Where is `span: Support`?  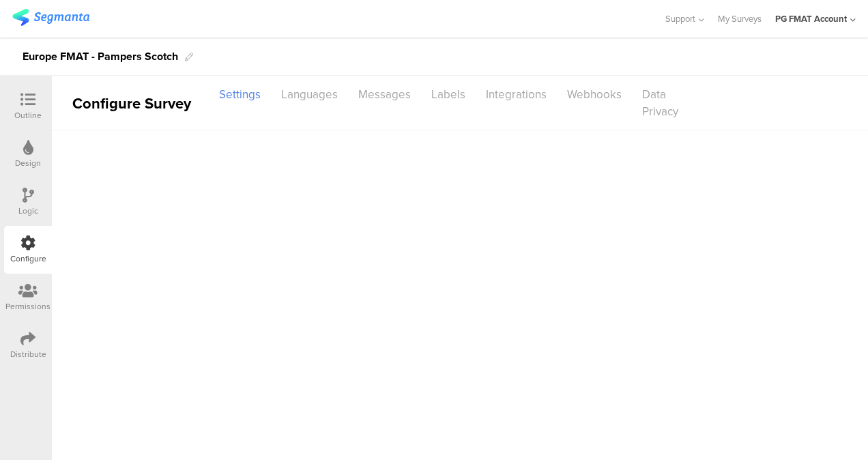 span: Support is located at coordinates (680, 19).